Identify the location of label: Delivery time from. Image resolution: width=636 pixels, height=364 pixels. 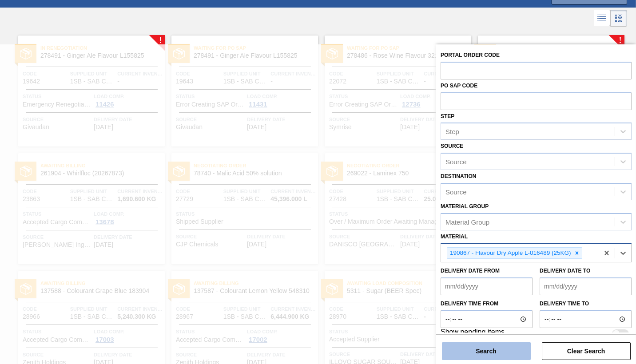
(486, 304).